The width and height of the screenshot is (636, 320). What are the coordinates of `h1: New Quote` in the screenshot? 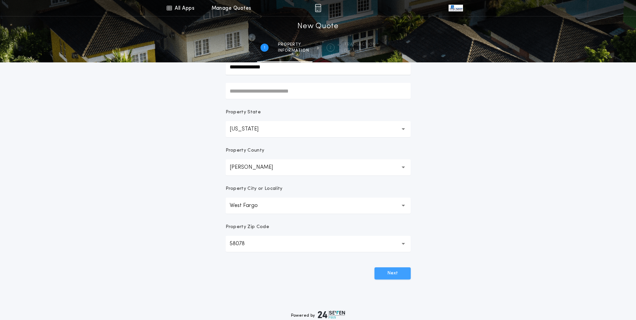 It's located at (318, 26).